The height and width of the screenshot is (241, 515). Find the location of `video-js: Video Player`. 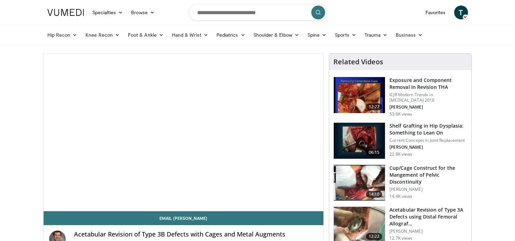

video-js: Video Player is located at coordinates (184, 132).